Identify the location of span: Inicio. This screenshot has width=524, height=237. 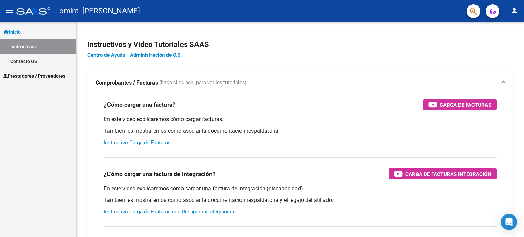
(12, 32).